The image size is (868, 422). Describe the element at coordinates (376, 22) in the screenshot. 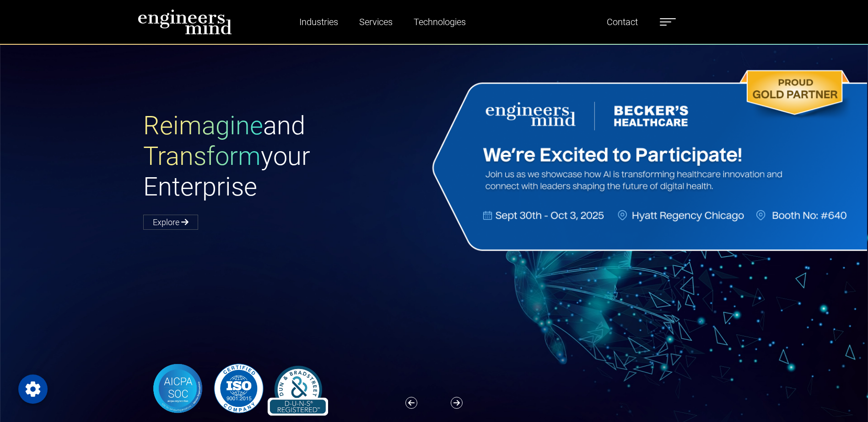

I see `a: Services` at that location.